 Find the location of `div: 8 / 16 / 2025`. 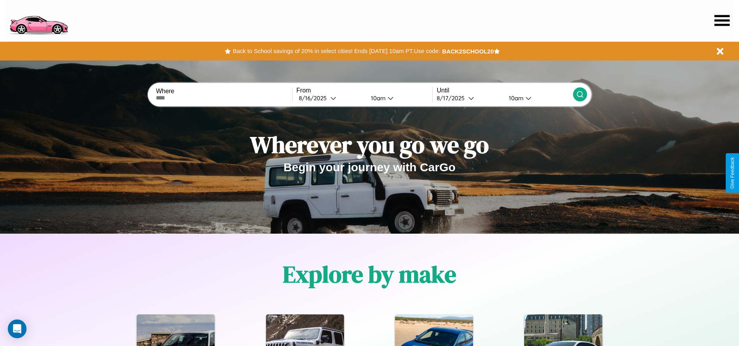

div: 8 / 16 / 2025 is located at coordinates (314, 98).